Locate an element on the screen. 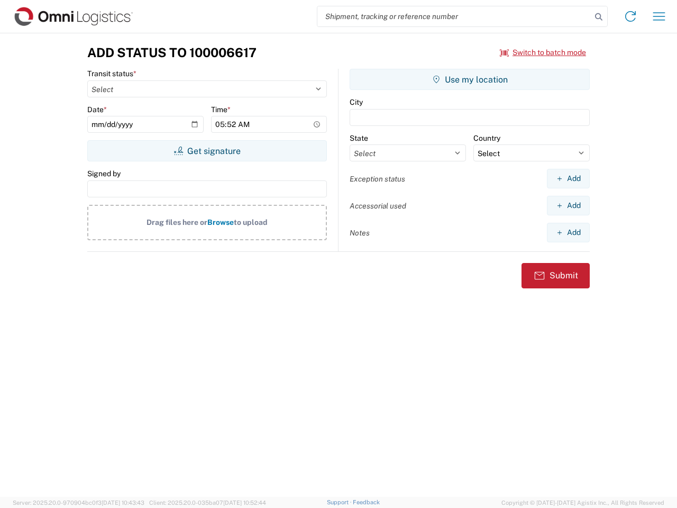  label: Accessorial used is located at coordinates (378, 206).